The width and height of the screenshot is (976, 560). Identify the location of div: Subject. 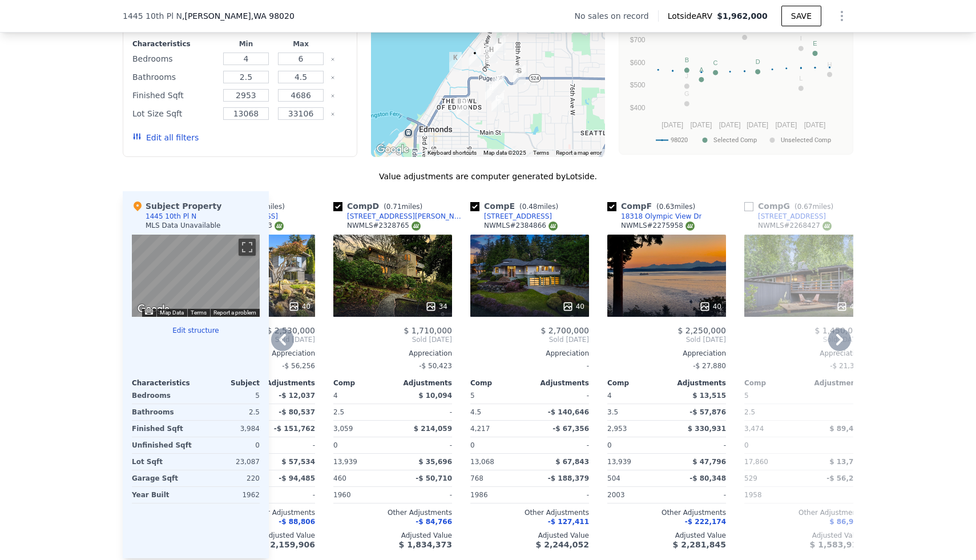
(228, 383).